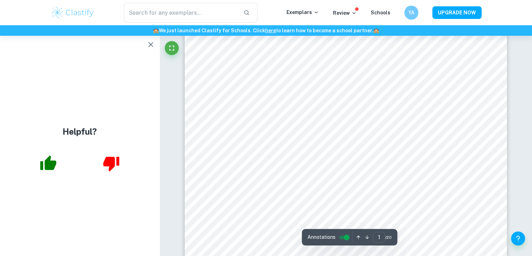  Describe the element at coordinates (411, 13) in the screenshot. I see `h6: YA` at that location.